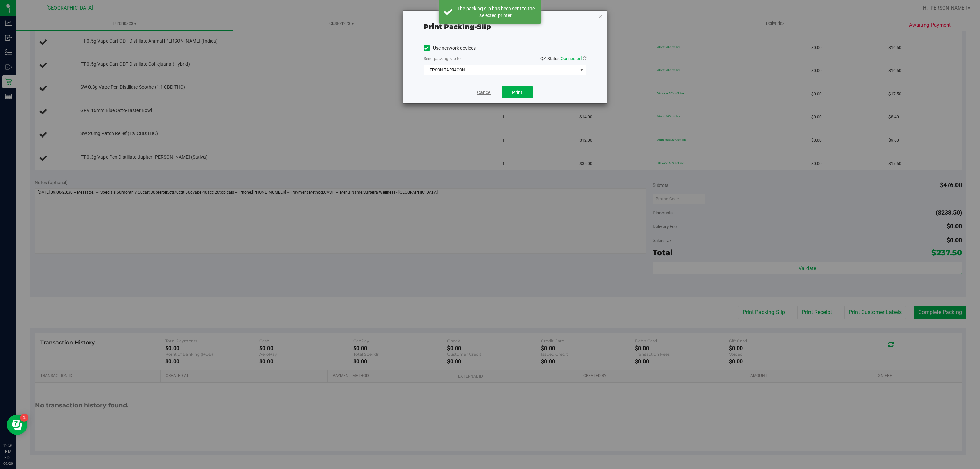 Image resolution: width=980 pixels, height=469 pixels. Describe the element at coordinates (450, 48) in the screenshot. I see `label: Use network devices` at that location.